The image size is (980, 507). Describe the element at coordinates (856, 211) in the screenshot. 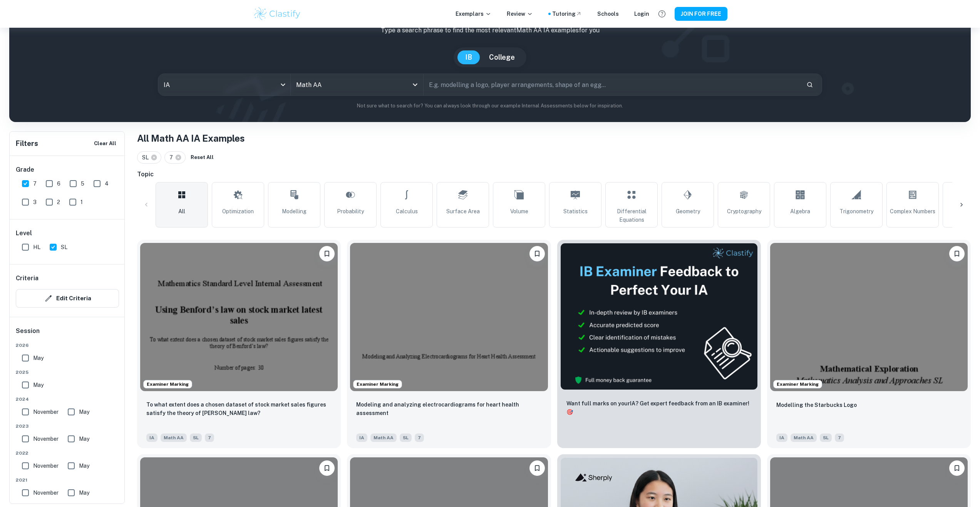

I see `span: Trigonometry` at that location.